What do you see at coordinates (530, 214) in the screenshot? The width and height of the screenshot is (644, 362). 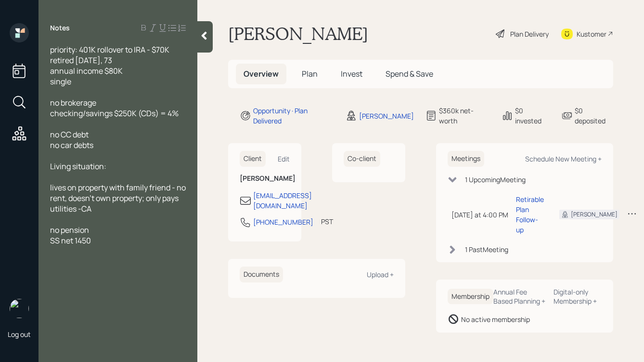 I see `div: Retirable Plan Follow-up` at bounding box center [530, 214].